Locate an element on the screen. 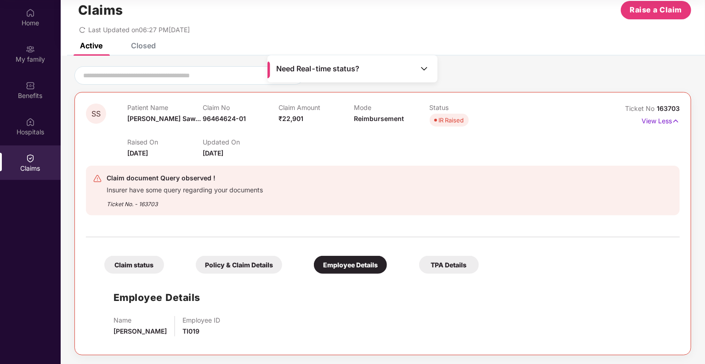  div: Policy & Claim Details is located at coordinates (239, 264).